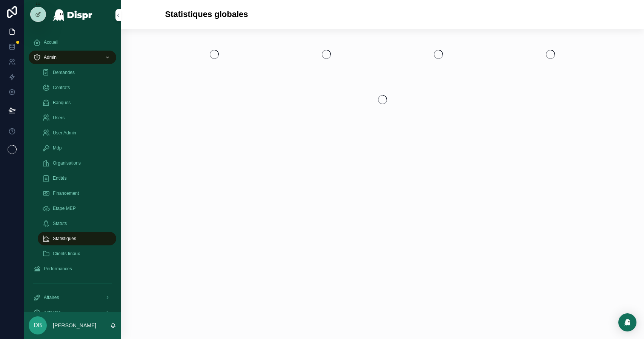  Describe the element at coordinates (66, 254) in the screenshot. I see `span: Clients finaux` at that location.